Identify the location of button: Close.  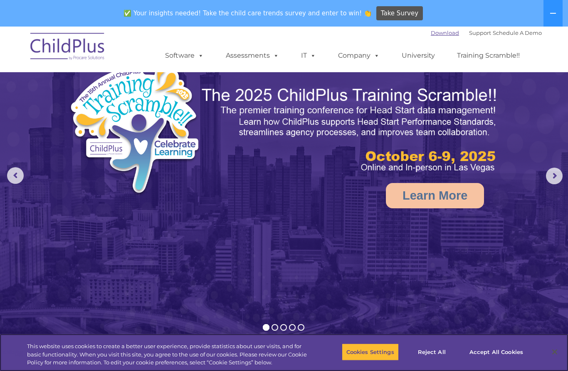
(554, 352).